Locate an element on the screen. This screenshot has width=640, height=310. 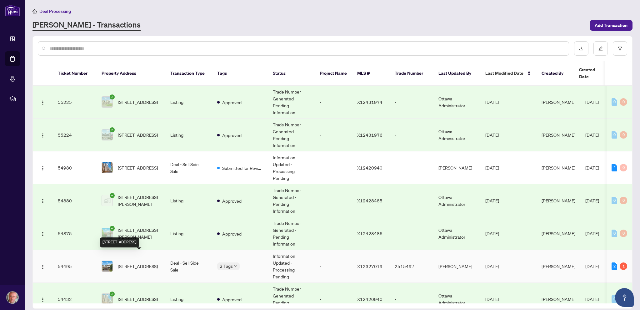
span: X12431974 is located at coordinates (370, 102).